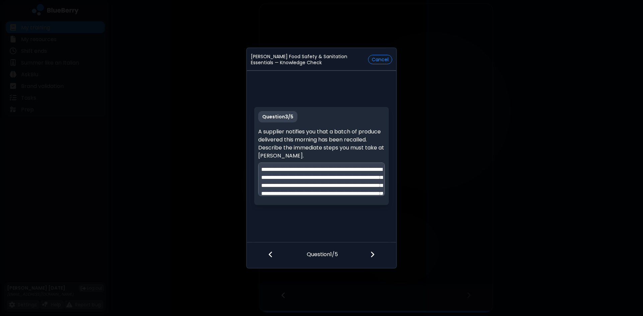 This screenshot has height=316, width=643. What do you see at coordinates (321, 144) in the screenshot?
I see `p: A supplier notifies you that a batch of produce delivered this morning has been recalled. Describ...` at bounding box center [321, 144].